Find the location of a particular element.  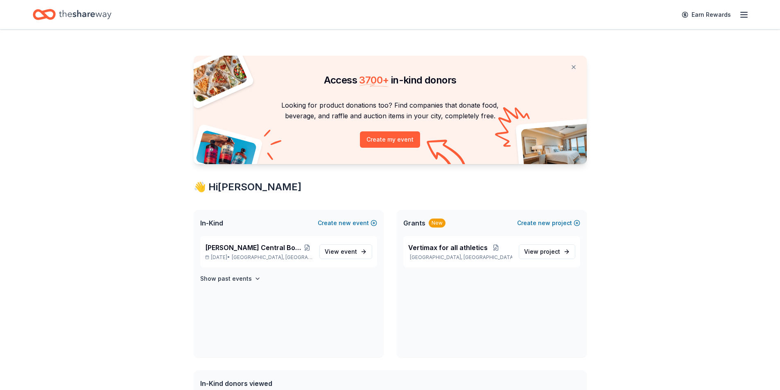

div: New is located at coordinates (437, 223).